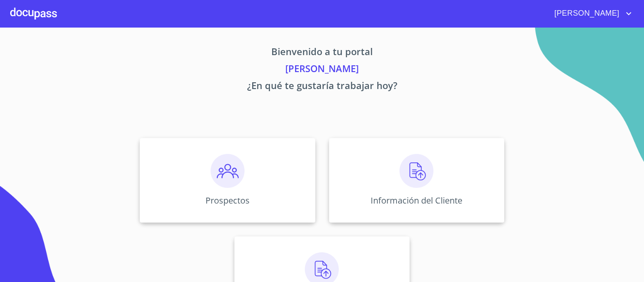 The width and height of the screenshot is (644, 282). I want to click on p: Información del Cliente, so click(417, 200).